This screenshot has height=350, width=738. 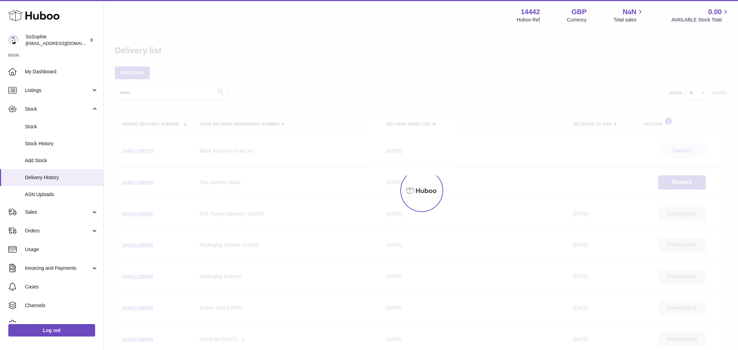 I want to click on span: Stock History, so click(x=62, y=144).